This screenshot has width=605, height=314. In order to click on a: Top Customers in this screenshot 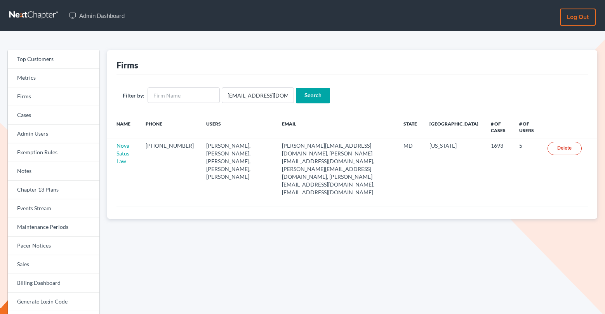, I will do `click(54, 59)`.